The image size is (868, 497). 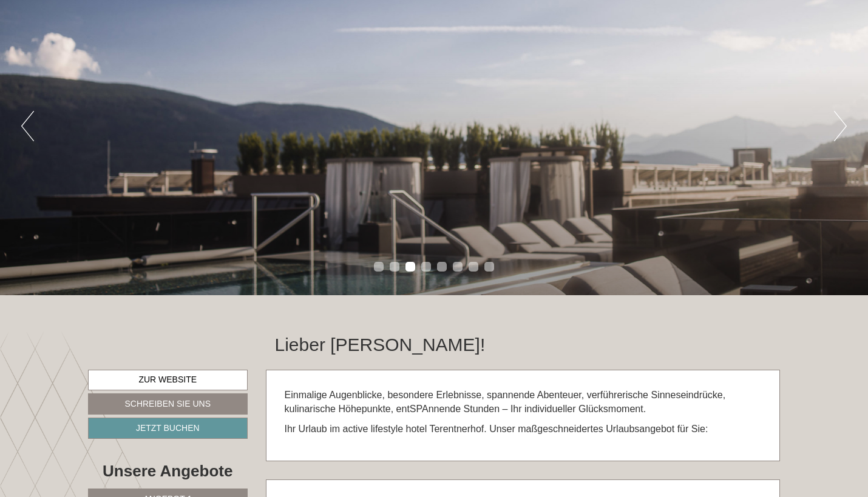 What do you see at coordinates (168, 381) in the screenshot?
I see `a: Zur Website` at bounding box center [168, 381].